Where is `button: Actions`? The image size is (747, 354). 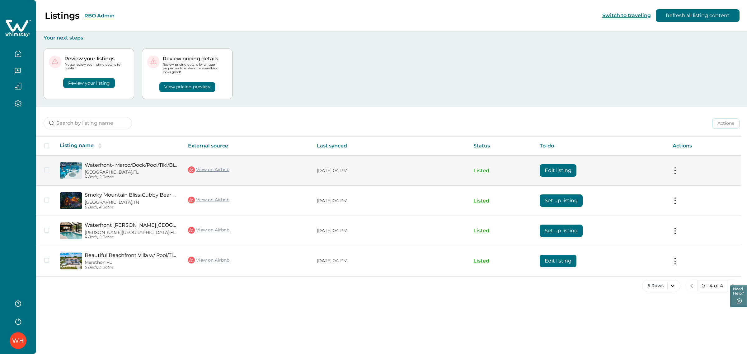 button: Actions is located at coordinates (726, 124).